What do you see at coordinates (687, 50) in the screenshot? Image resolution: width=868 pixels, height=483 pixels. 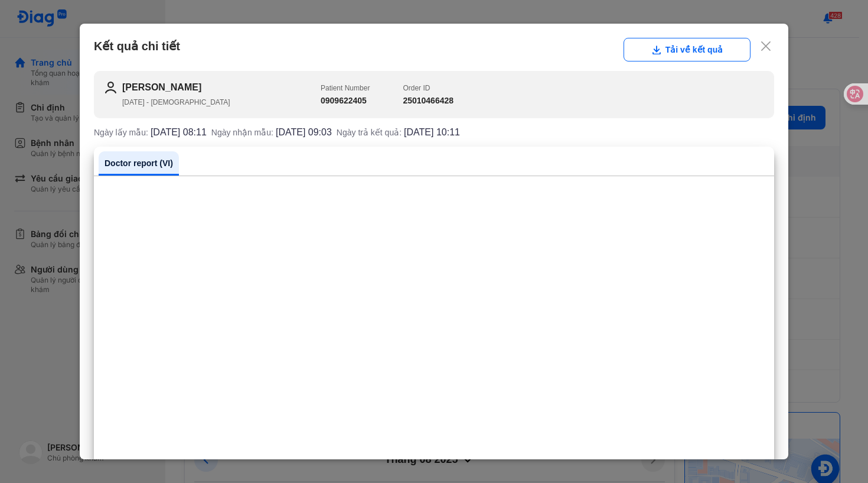 I see `button: Tải về kết quả` at bounding box center [687, 50].